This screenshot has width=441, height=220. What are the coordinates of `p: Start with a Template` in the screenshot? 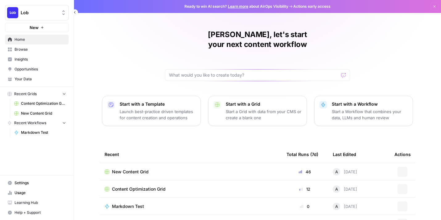 It's located at (158, 104).